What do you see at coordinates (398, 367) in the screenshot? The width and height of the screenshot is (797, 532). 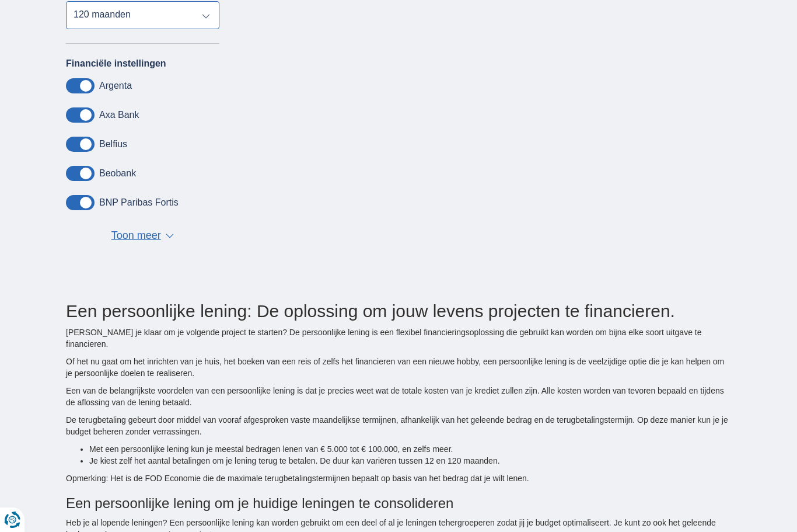 I see `p: Of het nu gaat om het inrichten van je huis, het boeken van een reis of zelfs het financieren van...` at bounding box center [398, 367].